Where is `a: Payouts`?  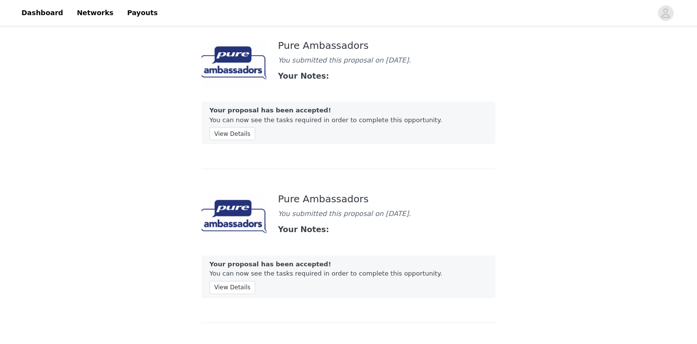 a: Payouts is located at coordinates (142, 13).